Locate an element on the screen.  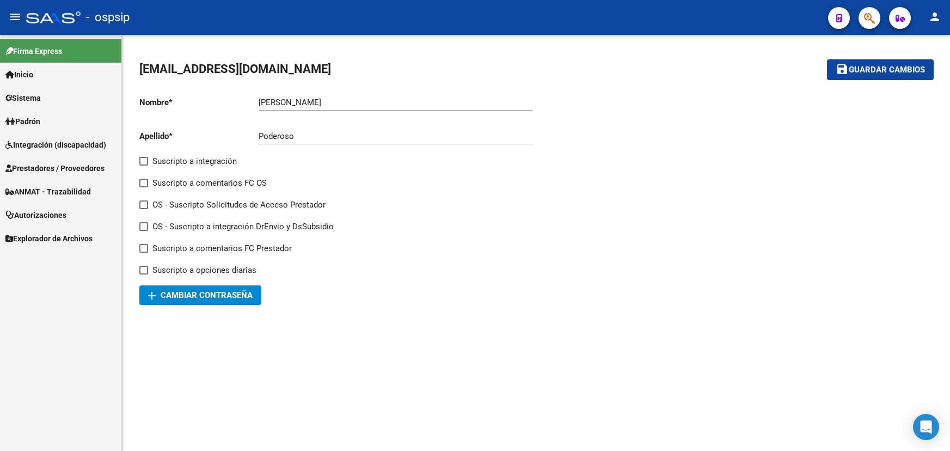
span: - ospsip is located at coordinates (108, 17).